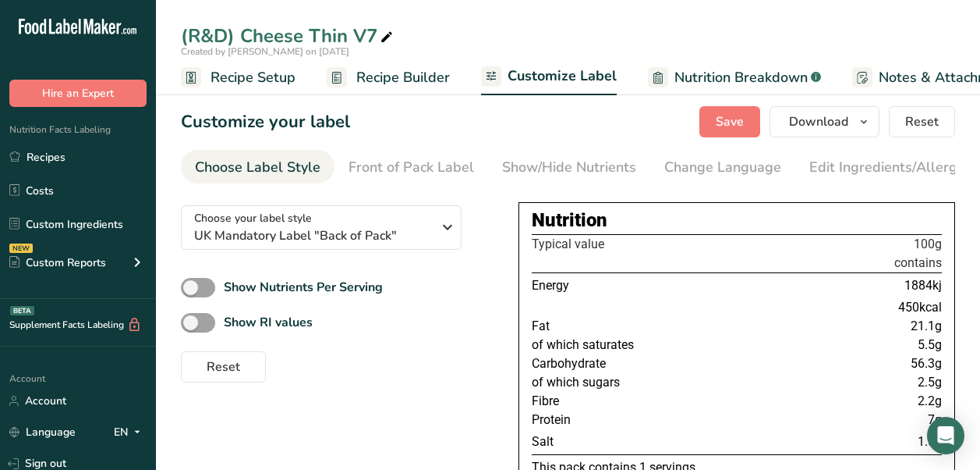 Image resolution: width=980 pixels, height=470 pixels. I want to click on div: Open Intercom Messenger, so click(945, 435).